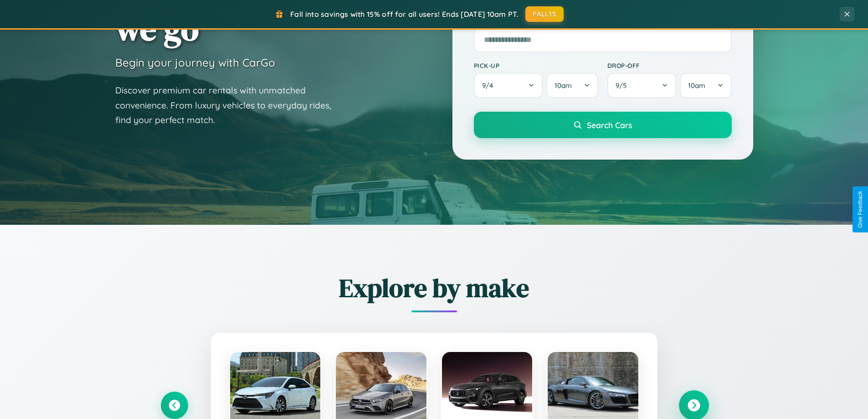 This screenshot has height=419, width=868. I want to click on h2: Explore by make, so click(434, 288).